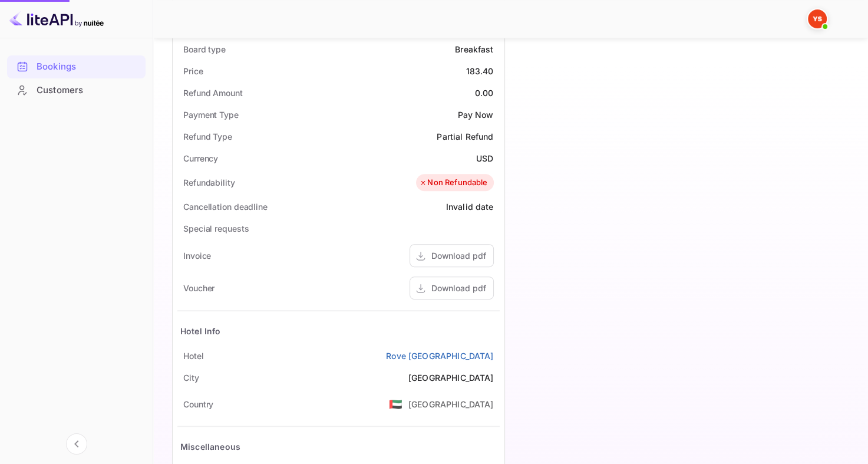 Image resolution: width=868 pixels, height=464 pixels. What do you see at coordinates (197, 256) in the screenshot?
I see `div: Invoice` at bounding box center [197, 256].